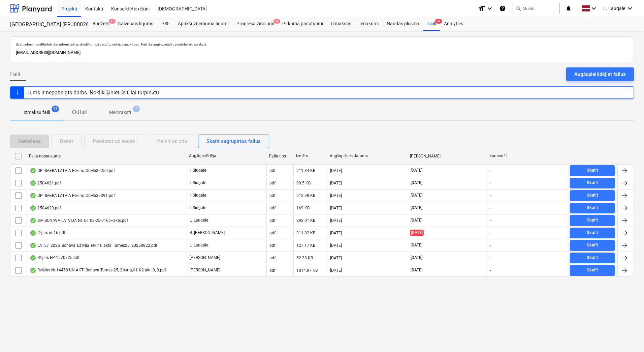 The image size is (644, 352). Describe the element at coordinates (255, 24) in the screenshot. I see `div: Progresa ziņojumi` at that location.